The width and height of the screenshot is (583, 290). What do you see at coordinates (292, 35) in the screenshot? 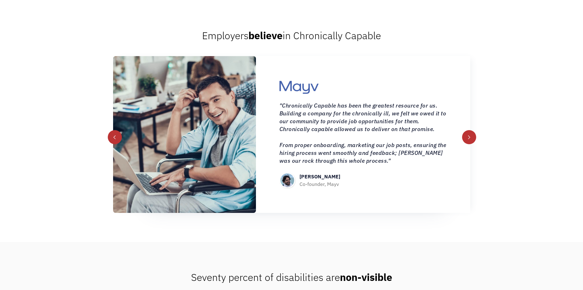
I see `span: Employers in Chronically Capable` at bounding box center [292, 35].